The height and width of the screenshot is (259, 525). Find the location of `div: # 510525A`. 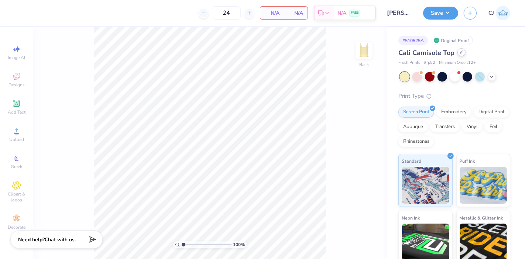

div: # 510525A is located at coordinates (413, 40).